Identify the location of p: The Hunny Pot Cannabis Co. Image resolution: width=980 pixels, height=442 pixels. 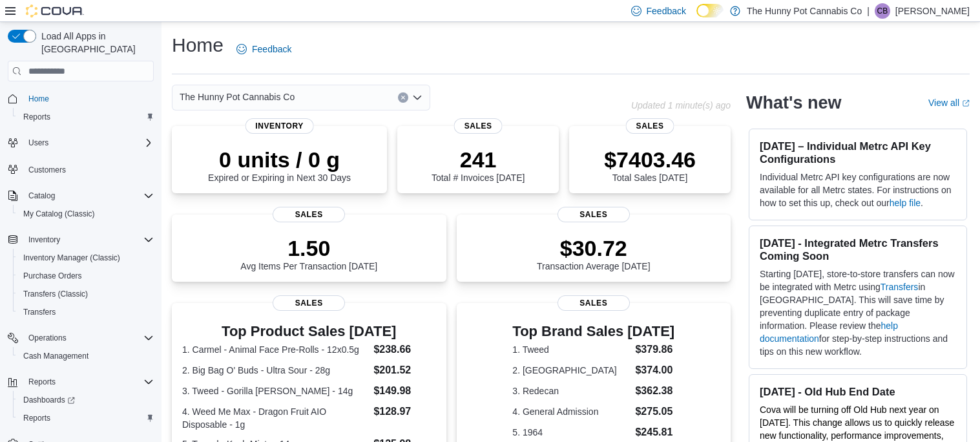
(804, 11).